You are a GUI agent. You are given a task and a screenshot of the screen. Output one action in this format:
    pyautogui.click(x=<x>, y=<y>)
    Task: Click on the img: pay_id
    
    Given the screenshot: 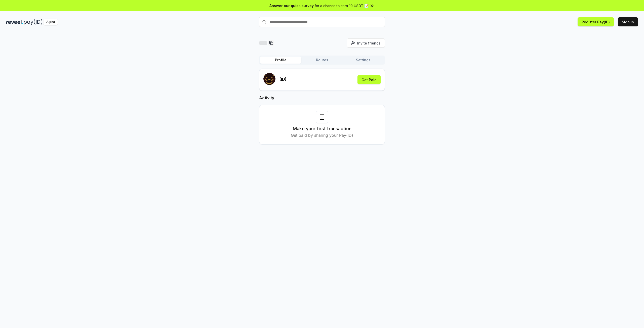 What is the action you would take?
    pyautogui.click(x=33, y=22)
    